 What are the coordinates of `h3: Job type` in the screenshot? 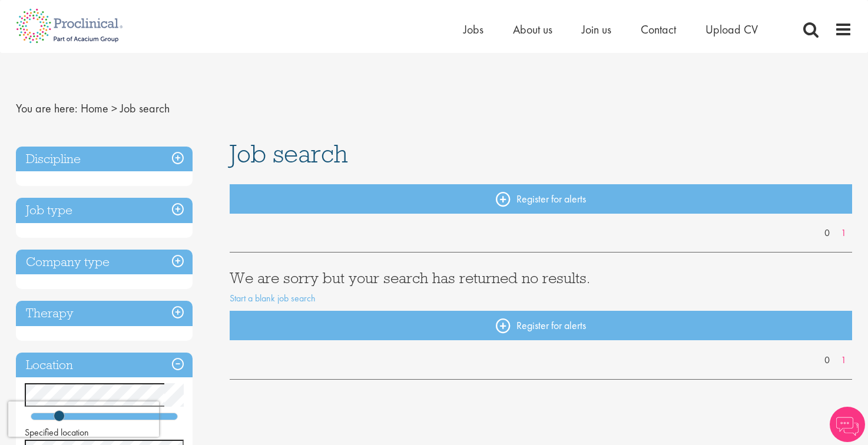 It's located at (104, 210).